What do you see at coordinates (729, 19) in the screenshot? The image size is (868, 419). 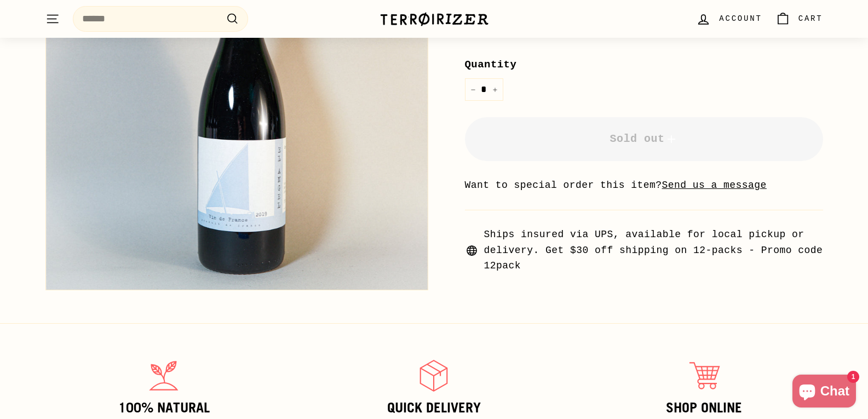 I see `a: Account` at bounding box center [729, 19].